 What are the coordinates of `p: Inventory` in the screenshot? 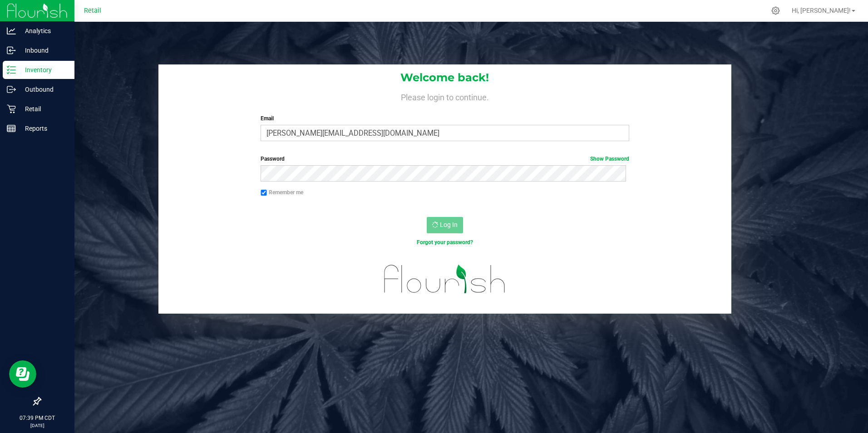 It's located at (43, 70).